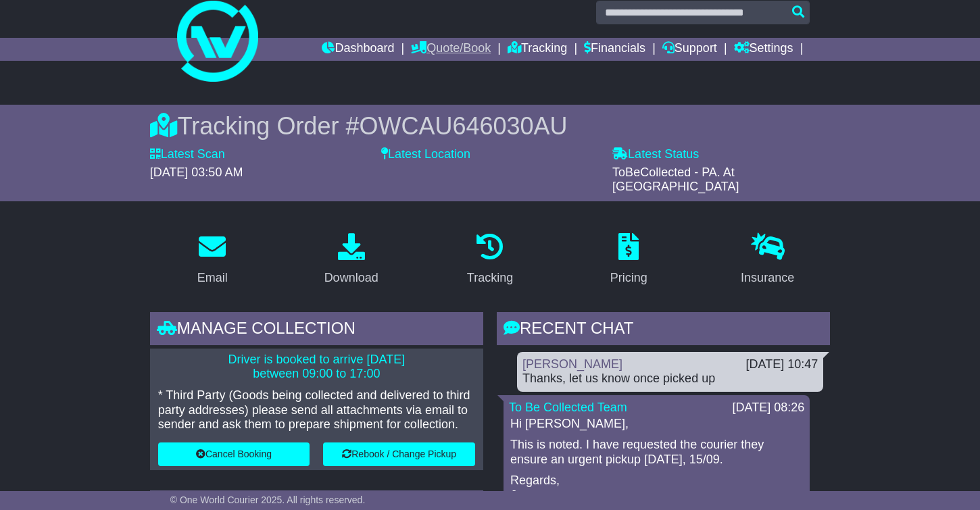  What do you see at coordinates (670, 379) in the screenshot?
I see `div: Thanks, let us know once picked up` at bounding box center [670, 379].